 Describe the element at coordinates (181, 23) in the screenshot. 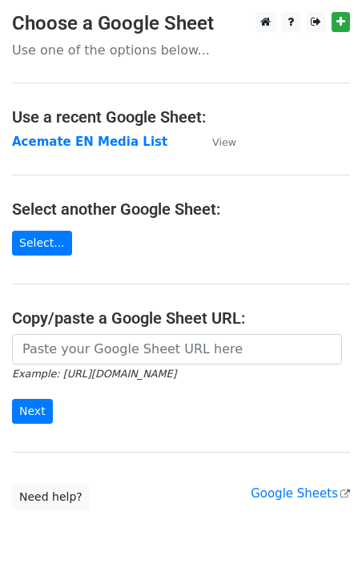

I see `h3: Choose a Google Sheet` at that location.